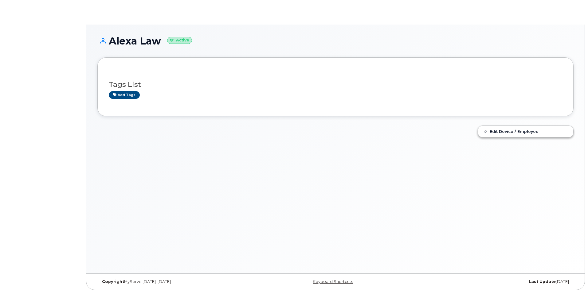 This screenshot has height=290, width=588. I want to click on strong: Copyright, so click(113, 282).